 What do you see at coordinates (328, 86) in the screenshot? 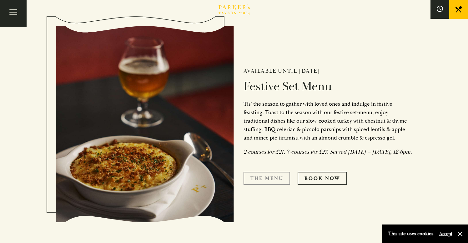
I see `h2: Festive Set Menu` at bounding box center [328, 86].